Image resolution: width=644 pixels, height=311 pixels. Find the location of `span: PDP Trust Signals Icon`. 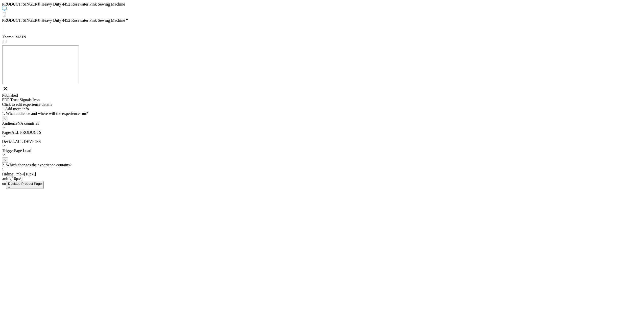

span: PDP Trust Signals Icon is located at coordinates (21, 100).